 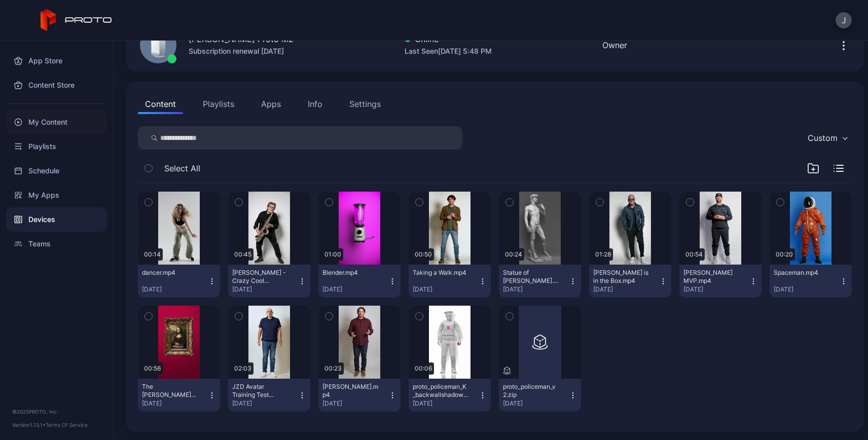 I want to click on div: App Store, so click(x=56, y=61).